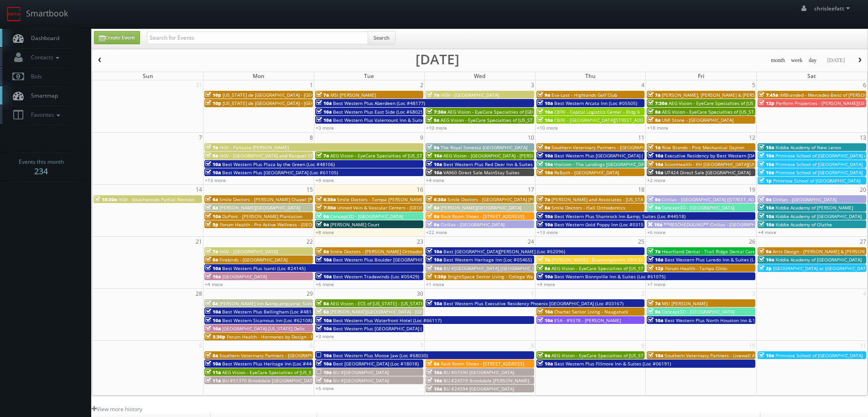  I want to click on span: Tue, so click(369, 76).